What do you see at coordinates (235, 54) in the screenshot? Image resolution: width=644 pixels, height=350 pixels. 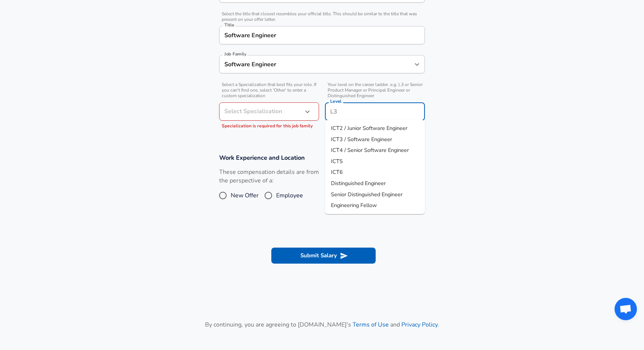 I see `label: Job Family` at bounding box center [235, 54].